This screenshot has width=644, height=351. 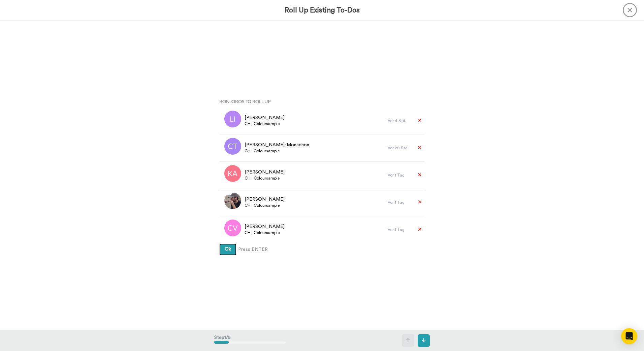 What do you see at coordinates (233, 201) in the screenshot?
I see `img: 73bbdc3e-8abb-4b06-954e-79a7954d47f9.jpg` at bounding box center [233, 201].